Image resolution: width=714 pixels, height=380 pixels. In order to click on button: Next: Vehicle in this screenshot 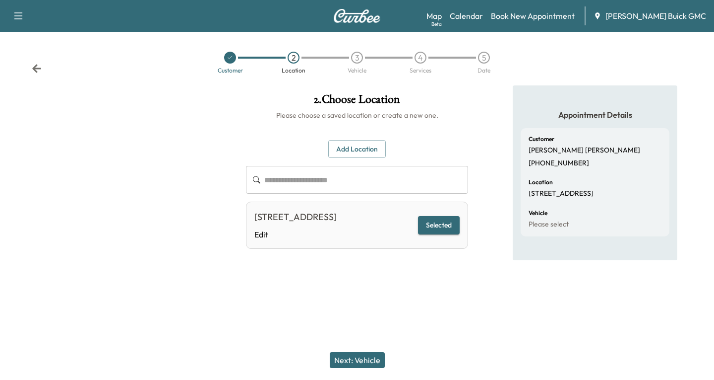, I will do `click(357, 360)`.